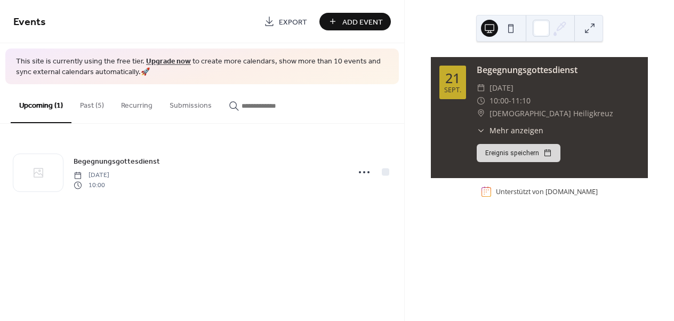 This screenshot has width=674, height=321. What do you see at coordinates (453, 90) in the screenshot?
I see `div: Sept.` at bounding box center [453, 90].